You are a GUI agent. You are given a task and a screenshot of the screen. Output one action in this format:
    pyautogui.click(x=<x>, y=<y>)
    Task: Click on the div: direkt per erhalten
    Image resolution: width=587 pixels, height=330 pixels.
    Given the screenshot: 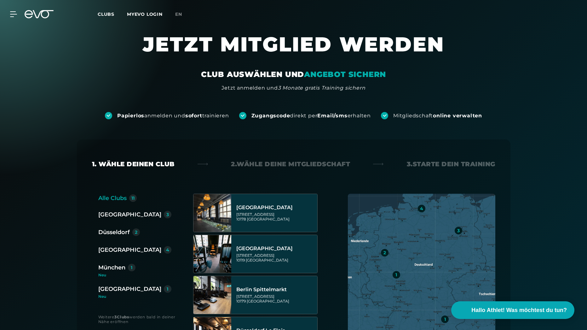 What is the action you would take?
    pyautogui.click(x=311, y=116)
    